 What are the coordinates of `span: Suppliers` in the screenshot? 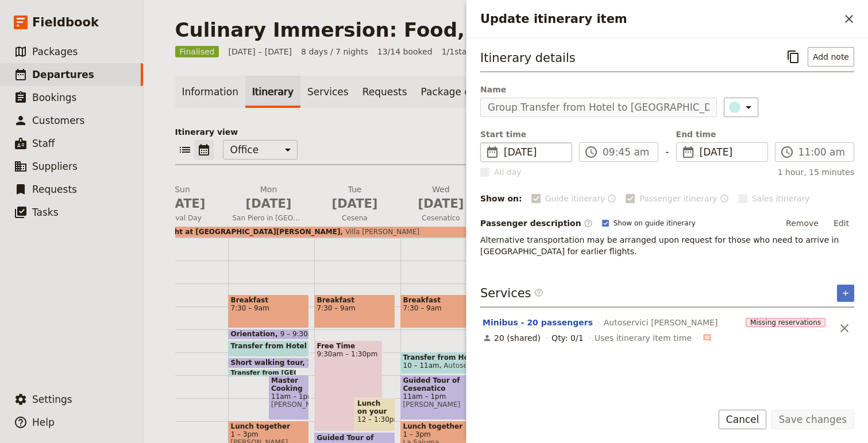 It's located at (54, 166).